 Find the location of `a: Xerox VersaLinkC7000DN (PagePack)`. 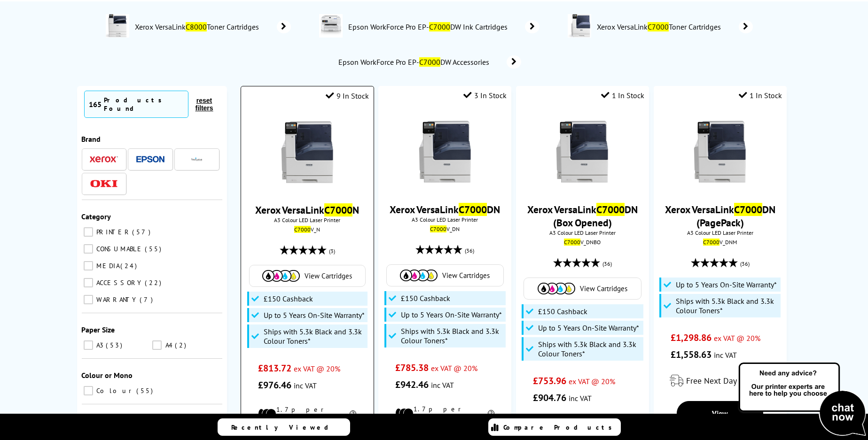

a: Xerox VersaLinkC7000DN (PagePack) is located at coordinates (720, 216).